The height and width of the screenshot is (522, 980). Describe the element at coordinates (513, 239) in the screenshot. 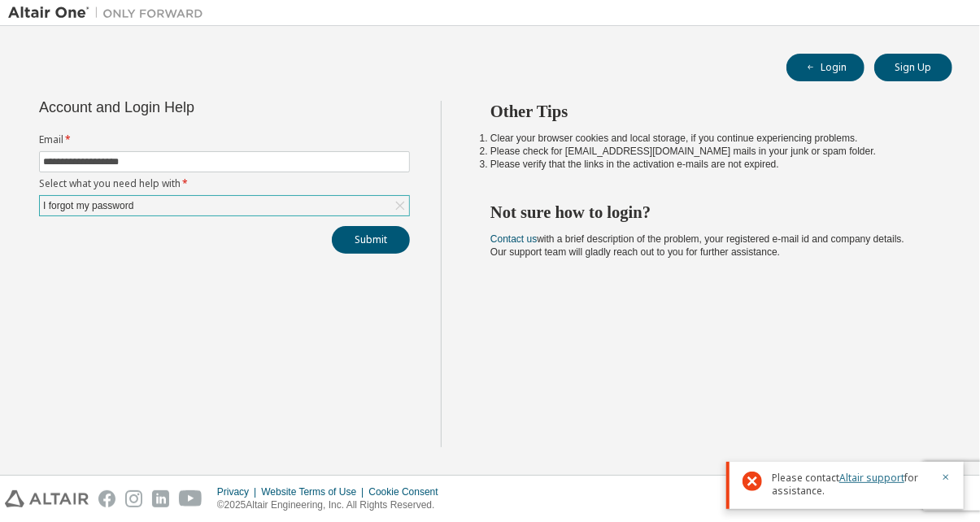

I see `a: Contact us` at that location.